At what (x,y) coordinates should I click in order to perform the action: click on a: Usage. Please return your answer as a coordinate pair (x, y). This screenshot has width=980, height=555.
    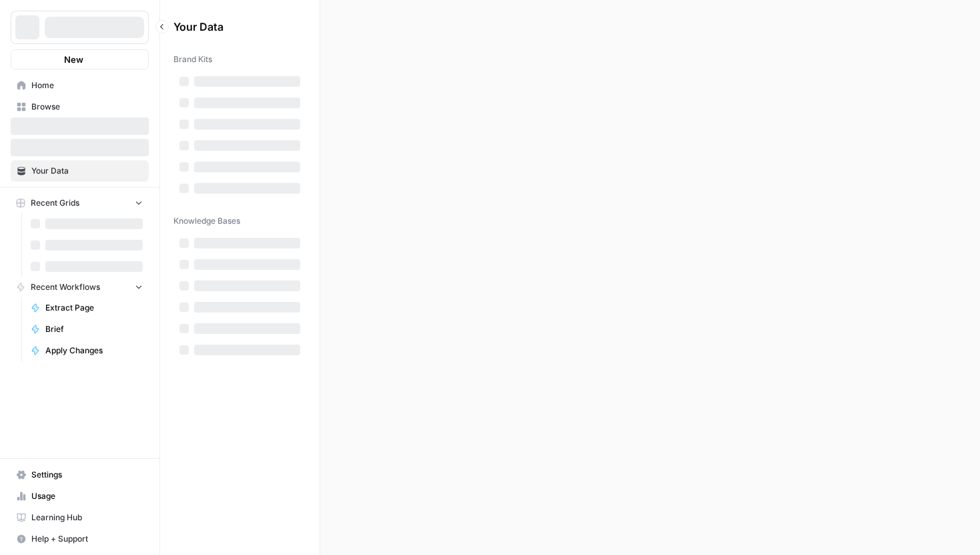
    Looking at the image, I should click on (80, 496).